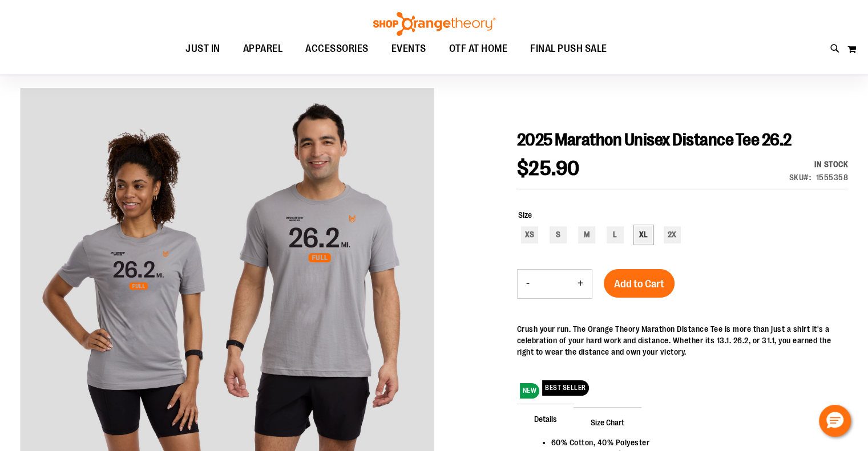 The width and height of the screenshot is (868, 451). Describe the element at coordinates (694, 443) in the screenshot. I see `li: 60% Cotton, 40% Polyester` at that location.